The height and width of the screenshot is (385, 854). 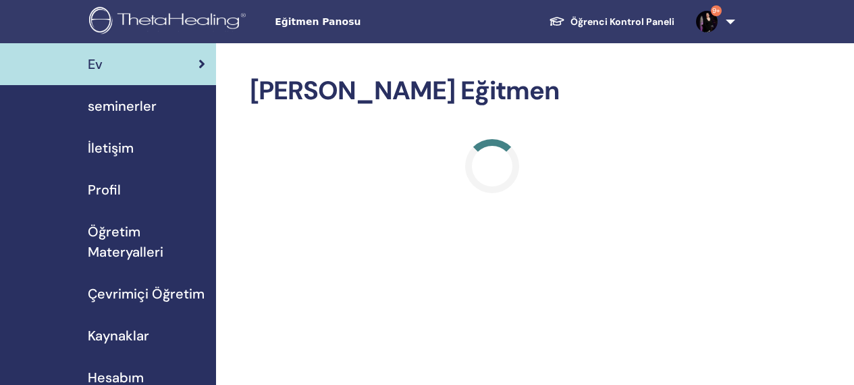 What do you see at coordinates (716, 11) in the screenshot?
I see `span: 9+` at bounding box center [716, 11].